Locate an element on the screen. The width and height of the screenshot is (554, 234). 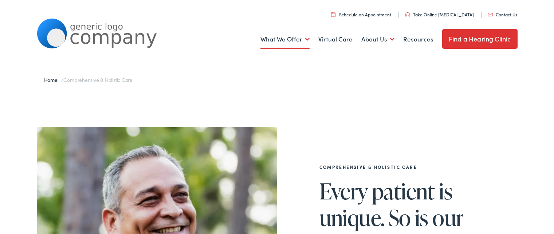
a: Schedule an Appointment is located at coordinates (361, 14).